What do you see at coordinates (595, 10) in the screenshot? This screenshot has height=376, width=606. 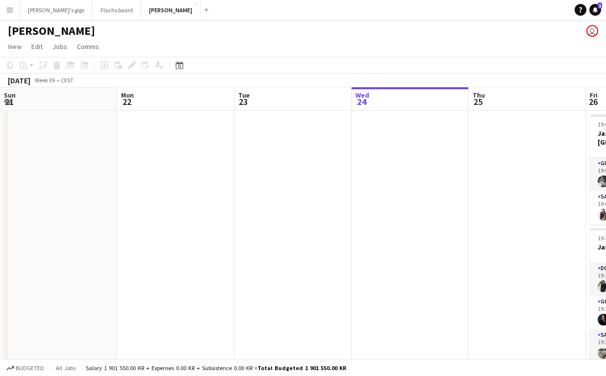 I see `a: 1` at bounding box center [595, 10].